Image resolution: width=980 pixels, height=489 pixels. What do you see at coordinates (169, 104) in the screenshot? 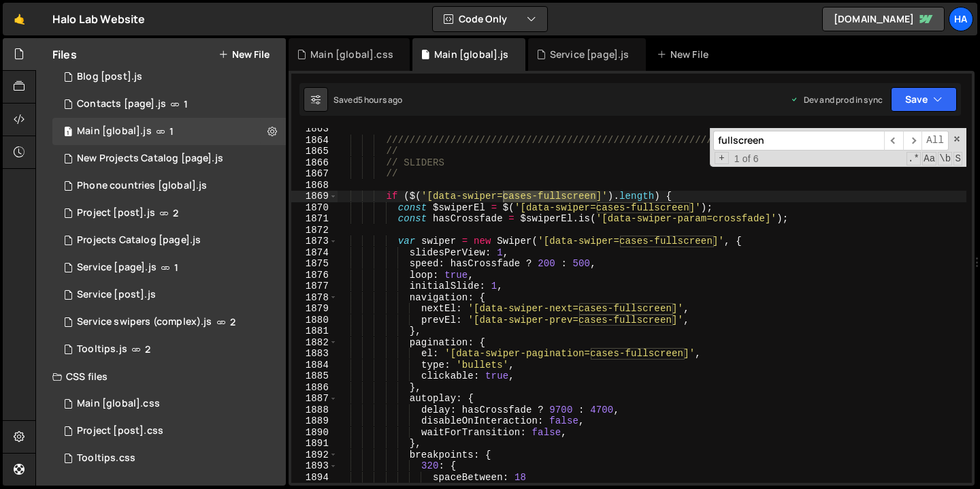
I see `div: 826/1551.js` at bounding box center [169, 104].